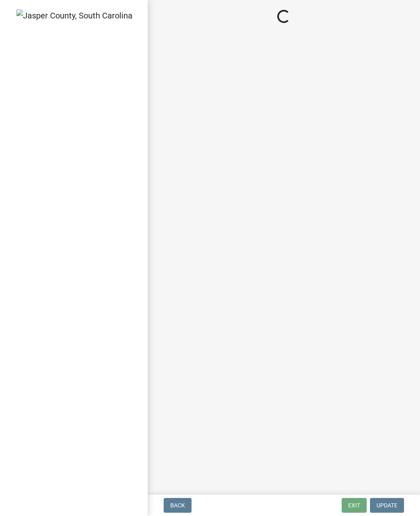  Describe the element at coordinates (354, 506) in the screenshot. I see `button: Exit` at that location.